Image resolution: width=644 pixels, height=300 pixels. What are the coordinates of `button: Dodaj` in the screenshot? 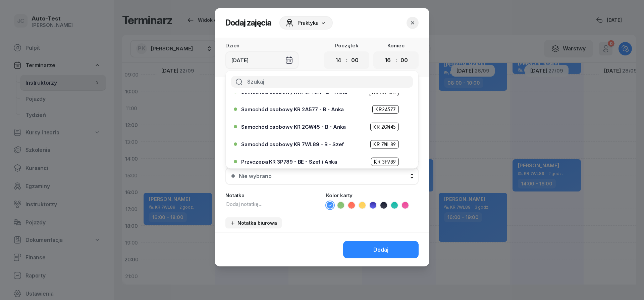 It's located at (381, 250).